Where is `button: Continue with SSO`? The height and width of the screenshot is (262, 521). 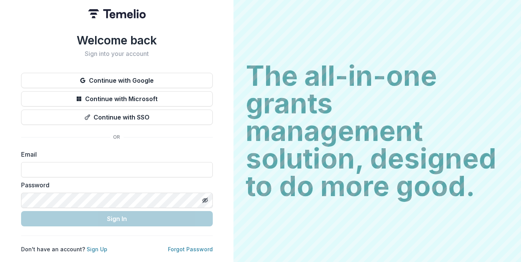 button: Continue with SSO is located at coordinates (117, 117).